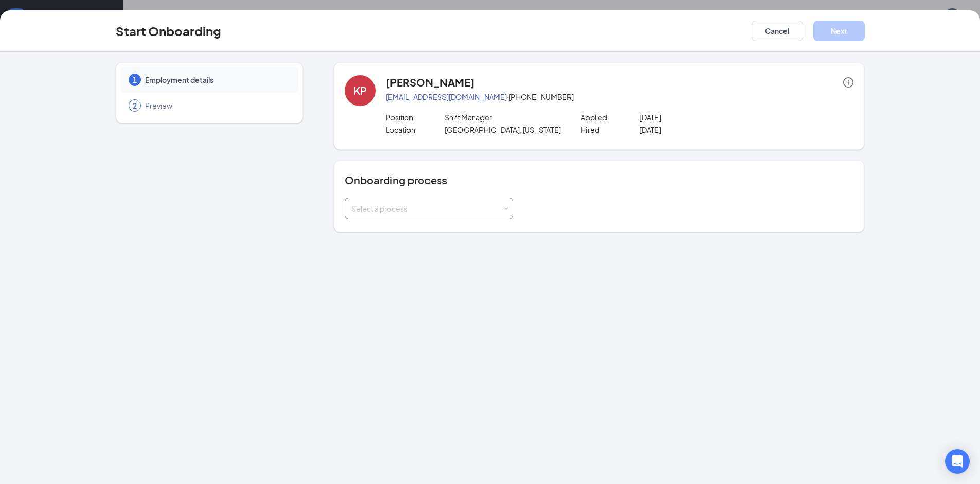 This screenshot has height=484, width=980. Describe the element at coordinates (217, 80) in the screenshot. I see `span: Employment details` at that location.